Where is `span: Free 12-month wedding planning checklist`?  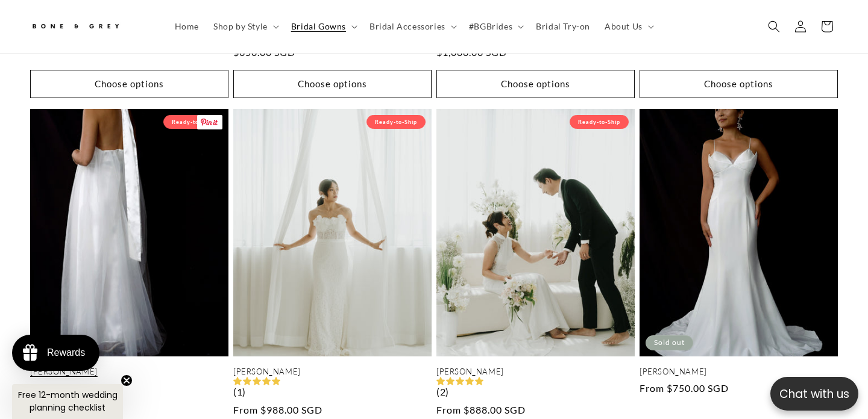
span: Free 12-month wedding planning checklist is located at coordinates (67, 401).